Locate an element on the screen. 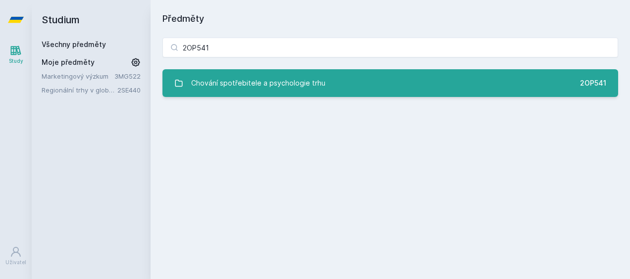 This screenshot has width=630, height=279. input: Název nebo ident předmětu… is located at coordinates (390, 48).